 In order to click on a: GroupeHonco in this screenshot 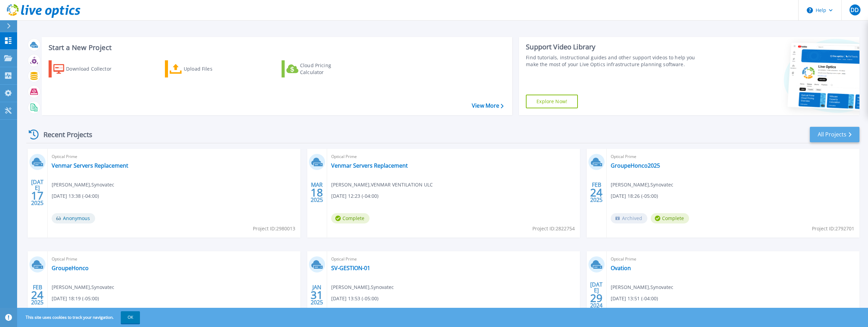, I will do `click(70, 268)`.